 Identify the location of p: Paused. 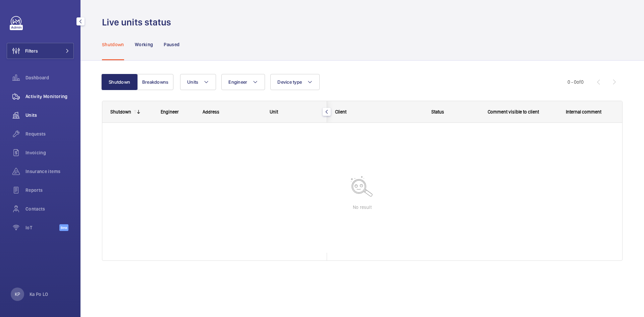
(171, 44).